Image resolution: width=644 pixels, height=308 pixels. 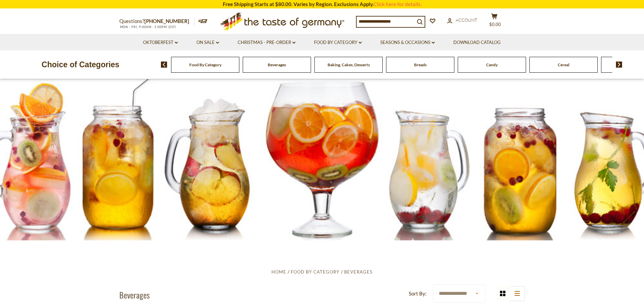 What do you see at coordinates (398, 4) in the screenshot?
I see `a: Click here for details.` at bounding box center [398, 4].